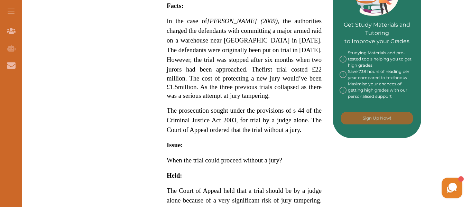 The height and width of the screenshot is (207, 471). What do you see at coordinates (377, 118) in the screenshot?
I see `button: [object Object]` at bounding box center [377, 118].